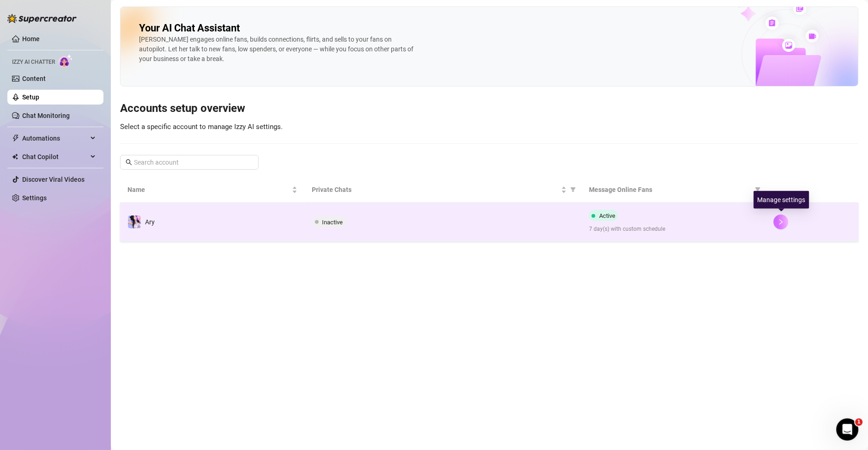 The height and width of the screenshot is (450, 868). I want to click on span: 7 day(s) with custom schedule, so click(674, 229).